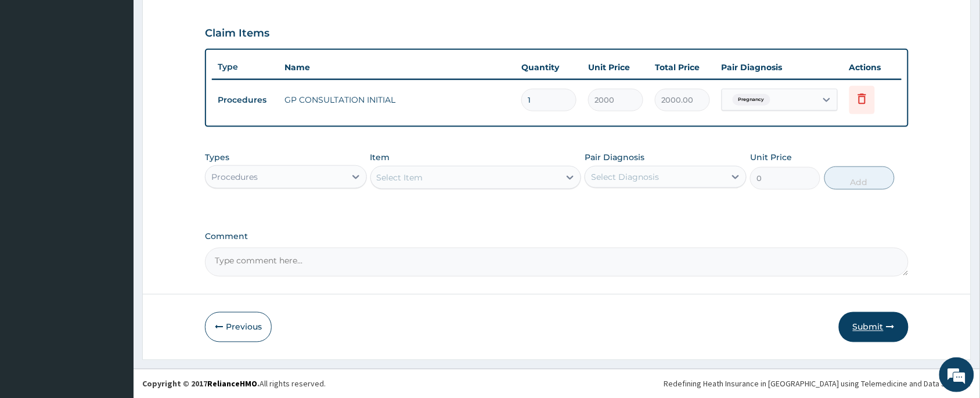  Describe the element at coordinates (682, 68) in the screenshot. I see `th: Total Price` at that location.